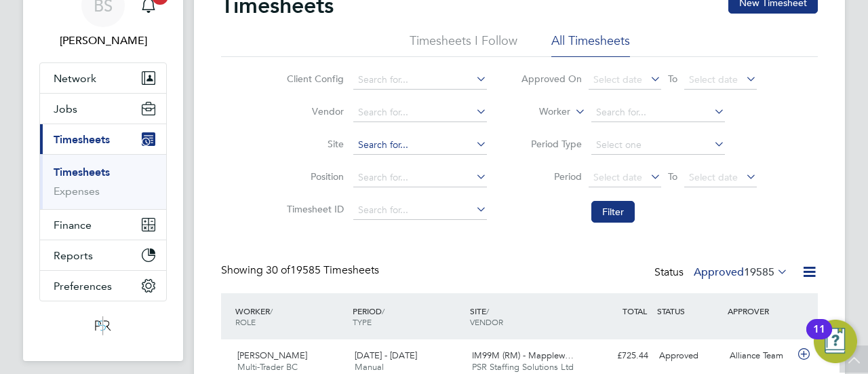  What do you see at coordinates (741, 272) in the screenshot?
I see `label: Approved` at bounding box center [741, 272].